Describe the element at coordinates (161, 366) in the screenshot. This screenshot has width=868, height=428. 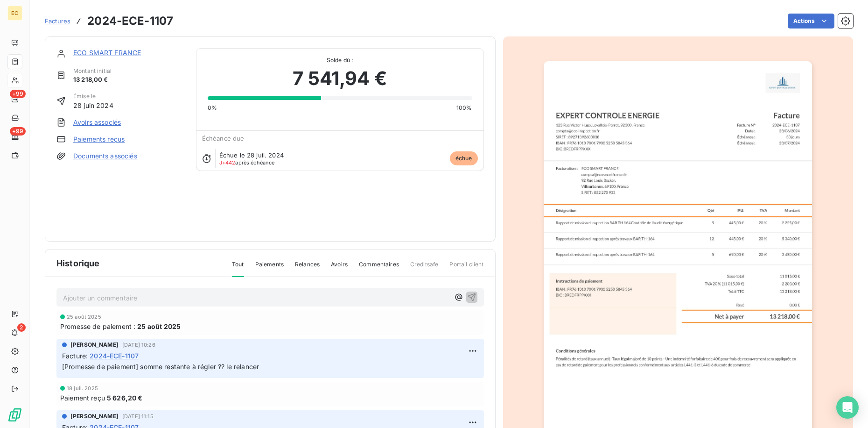
I see `span: [Promesse de paiement] somme restante à régler ?? le relancer` at that location.